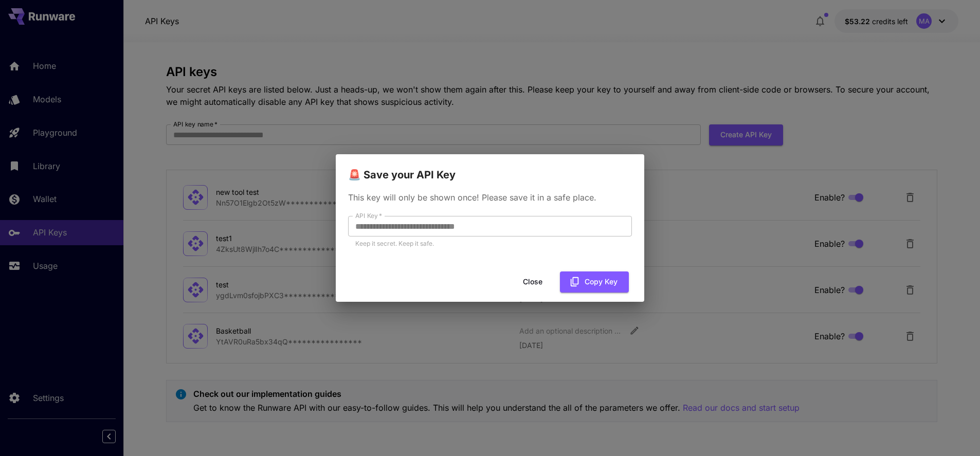 The height and width of the screenshot is (456, 980). I want to click on button: Copy Key, so click(595, 282).